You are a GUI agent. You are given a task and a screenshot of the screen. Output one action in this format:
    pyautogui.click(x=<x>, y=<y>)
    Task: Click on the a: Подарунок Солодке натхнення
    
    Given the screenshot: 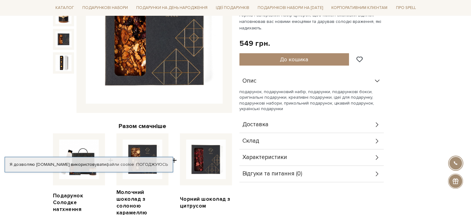 What is the action you would take?
    pyautogui.click(x=79, y=203)
    